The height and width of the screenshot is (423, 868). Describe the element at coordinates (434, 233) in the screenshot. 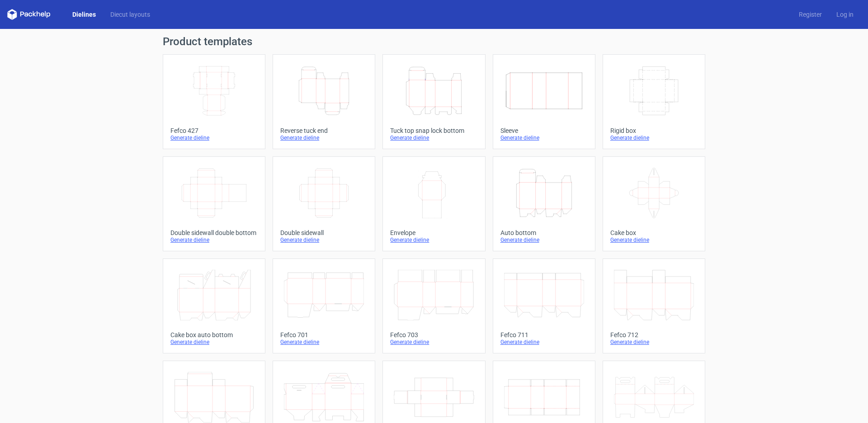

I see `div: Envelope` at that location.